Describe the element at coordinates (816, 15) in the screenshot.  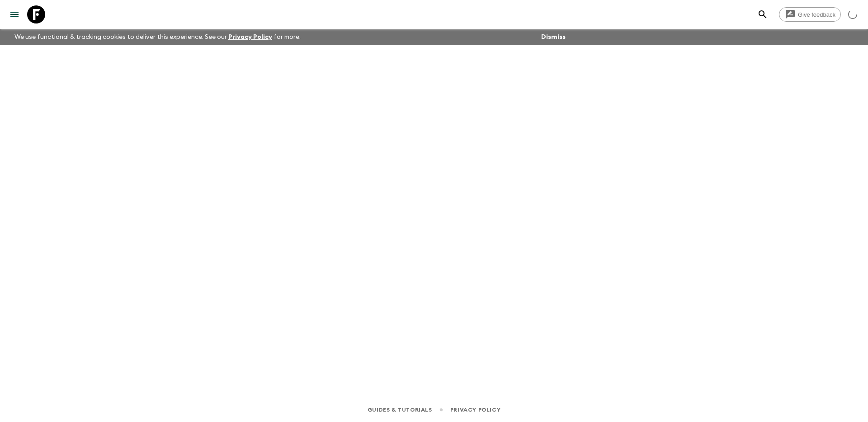
I see `span: Give feedback` at that location.